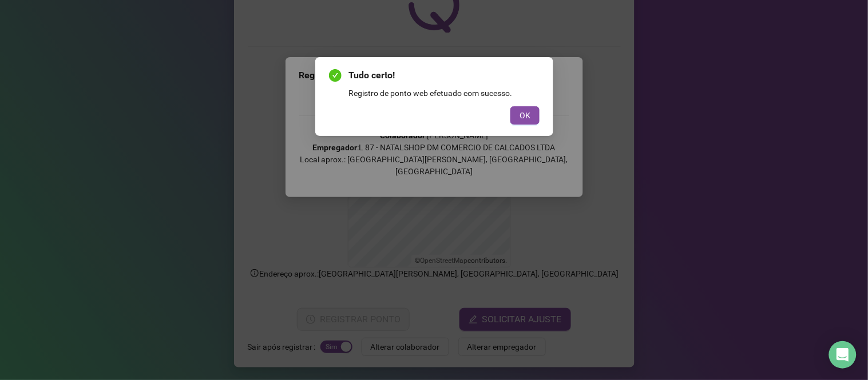  What do you see at coordinates (444, 93) in the screenshot?
I see `div: Registro de ponto web efetuado com sucesso.` at bounding box center [444, 93].